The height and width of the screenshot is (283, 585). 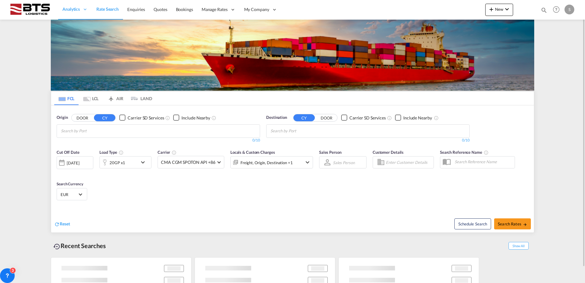 I want to click on span: Analytics, so click(x=71, y=9).